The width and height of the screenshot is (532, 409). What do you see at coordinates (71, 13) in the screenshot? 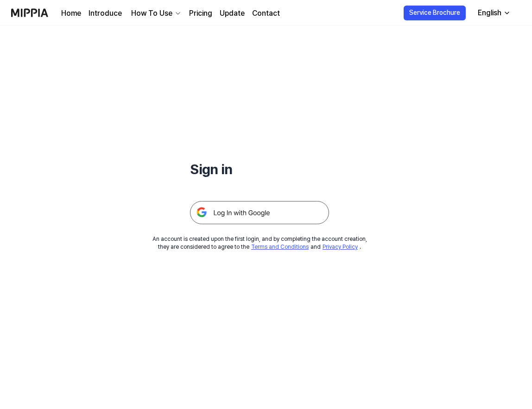
I see `a: Home` at bounding box center [71, 13].